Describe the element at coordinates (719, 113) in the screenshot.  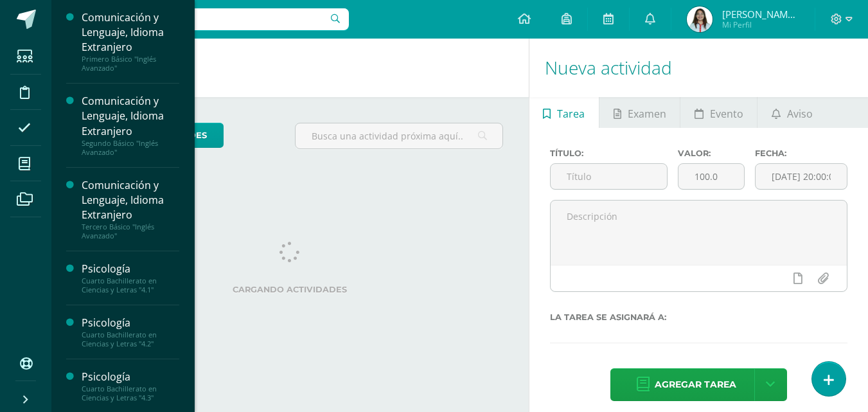
I see `a: Evento` at that location.